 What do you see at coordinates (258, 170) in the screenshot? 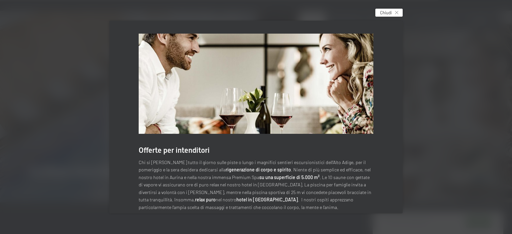
I see `strong: rigenerazione di corpo e spirito` at bounding box center [258, 170].